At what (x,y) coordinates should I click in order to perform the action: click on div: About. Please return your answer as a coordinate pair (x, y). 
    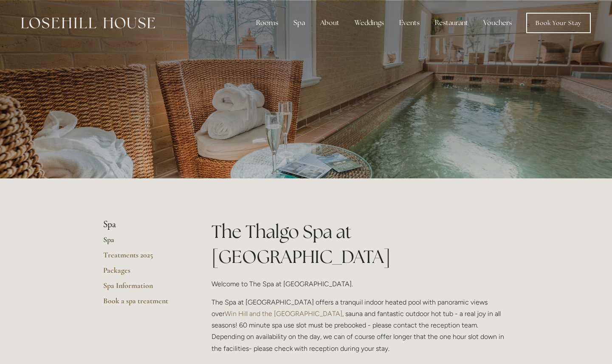
    Looking at the image, I should click on (330, 23).